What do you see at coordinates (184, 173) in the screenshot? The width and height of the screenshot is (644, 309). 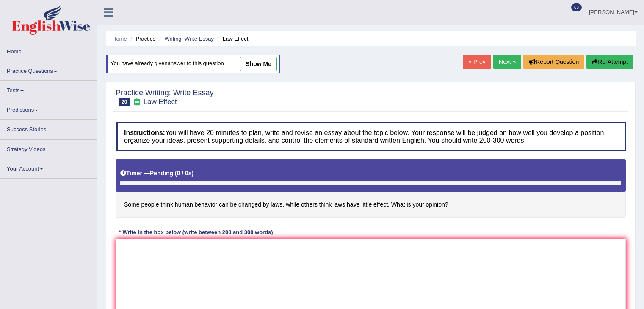 I see `b: 0 / 0s` at bounding box center [184, 173].